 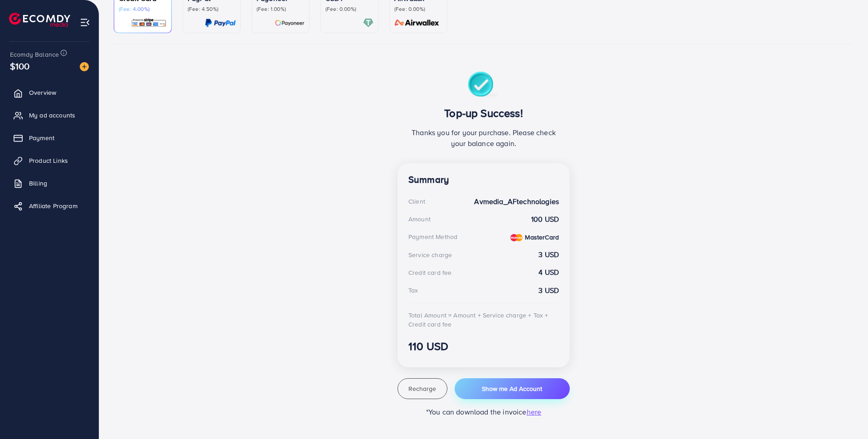 What do you see at coordinates (39, 19) in the screenshot?
I see `a: logo` at bounding box center [39, 19].